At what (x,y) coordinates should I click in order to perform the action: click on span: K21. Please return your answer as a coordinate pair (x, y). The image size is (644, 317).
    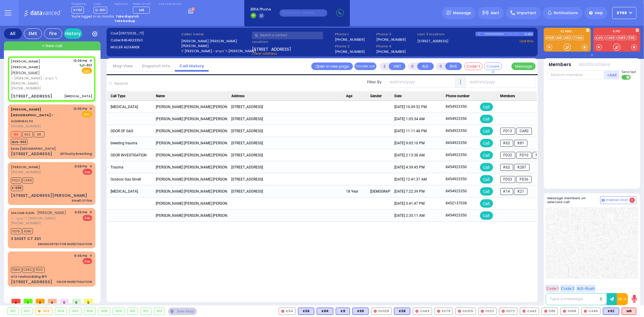
    Looking at the image, I should click on (520, 191).